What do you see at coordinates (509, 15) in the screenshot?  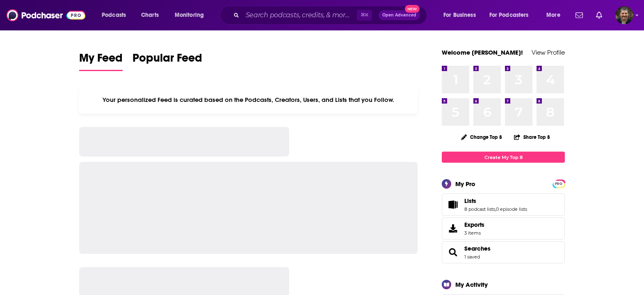 I see `span: For Podcasters` at bounding box center [509, 15].